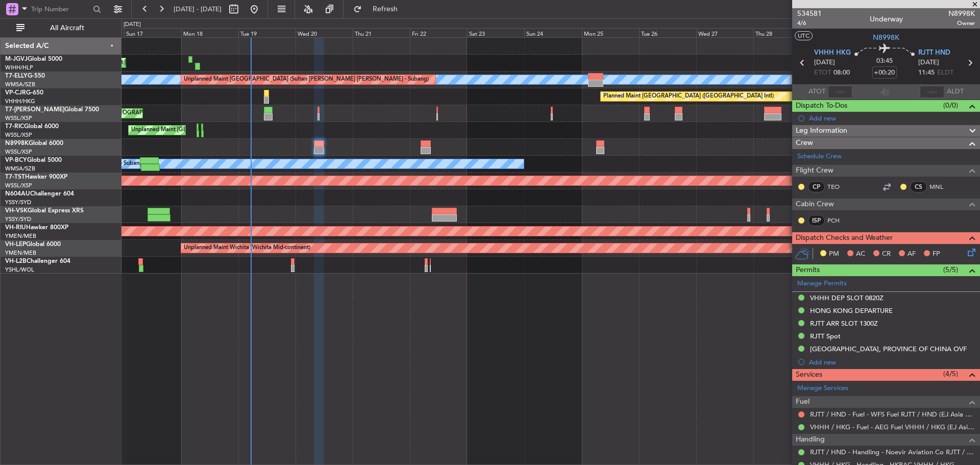  I want to click on span: ETOT, so click(822, 73).